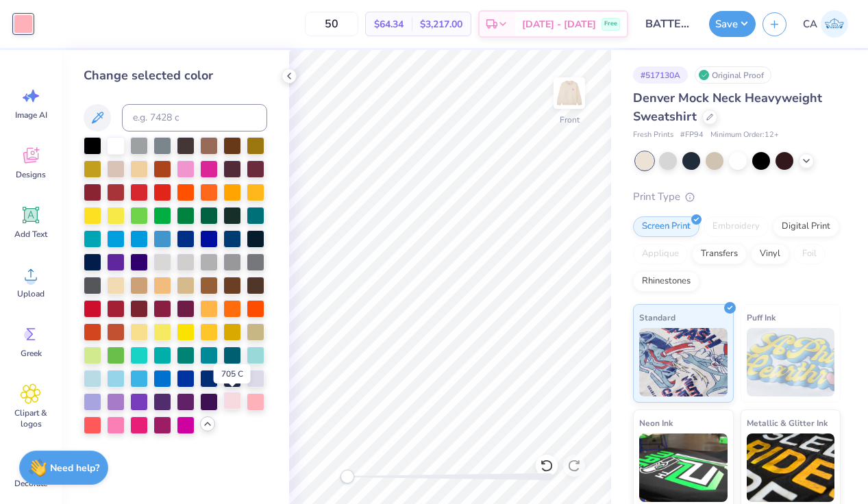  I want to click on div: Change selected color, so click(176, 76).